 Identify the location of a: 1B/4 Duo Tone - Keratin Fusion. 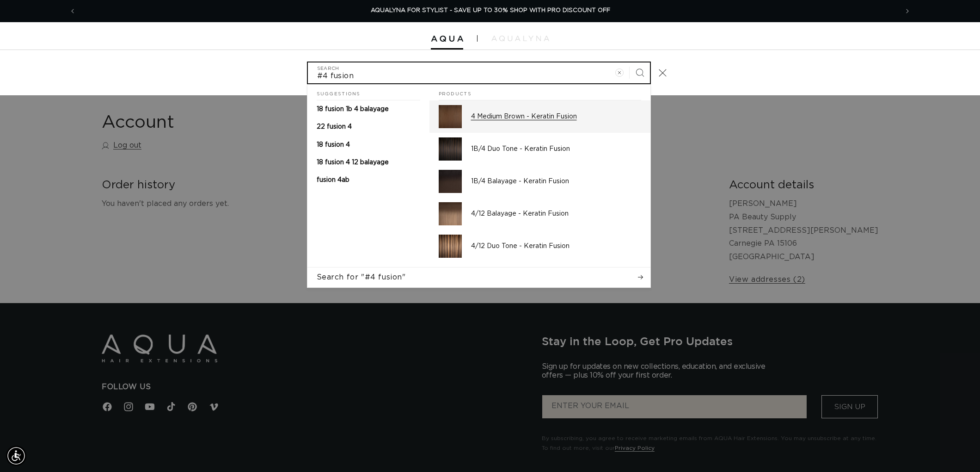
(540, 149).